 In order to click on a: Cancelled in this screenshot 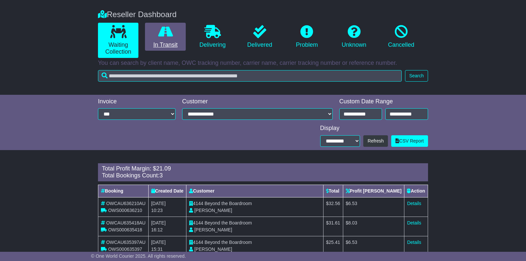, I will do `click(401, 37)`.